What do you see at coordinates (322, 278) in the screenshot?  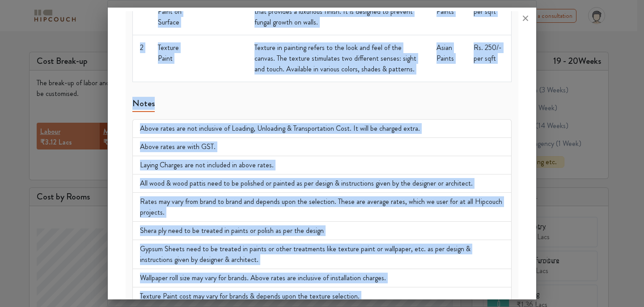 I see `li: Wallpaper roll size may vary for brands. Above rates are inclusive of installation charges.` at bounding box center [322, 278].